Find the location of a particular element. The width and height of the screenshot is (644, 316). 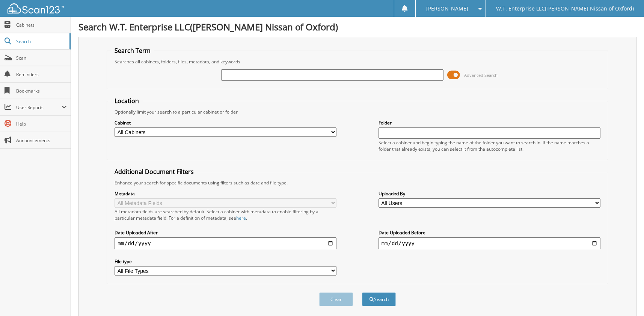

button: Clear is located at coordinates (336, 300).